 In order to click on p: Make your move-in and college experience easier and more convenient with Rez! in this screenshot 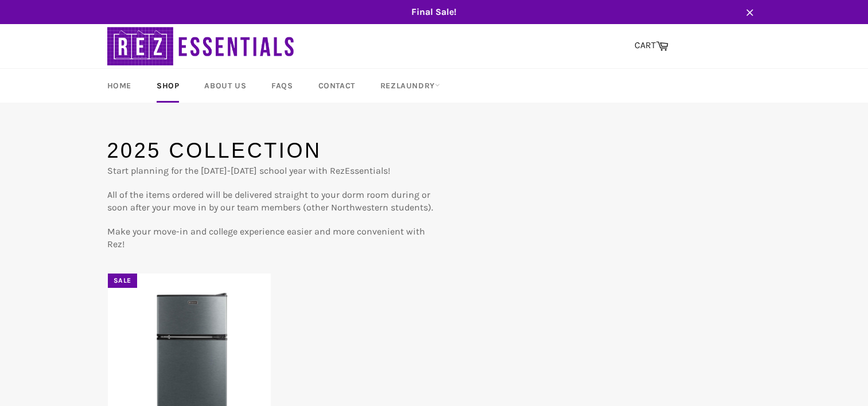, I will do `click(271, 238)`.